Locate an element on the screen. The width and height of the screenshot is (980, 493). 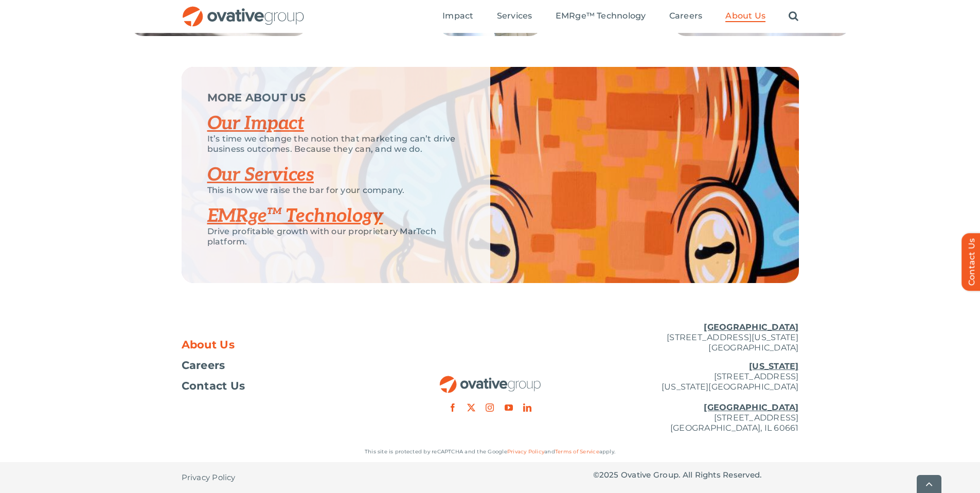
span: Contact Us is located at coordinates (213, 386).